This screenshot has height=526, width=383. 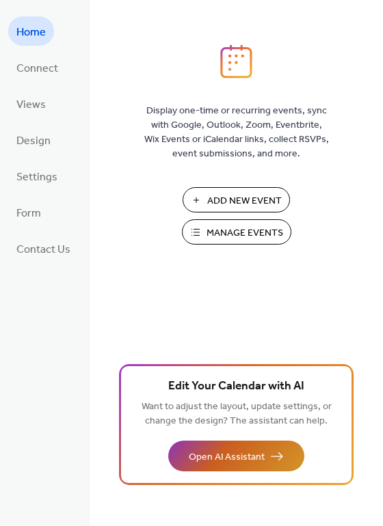 What do you see at coordinates (226, 457) in the screenshot?
I see `span: Open AI Assistant` at bounding box center [226, 457].